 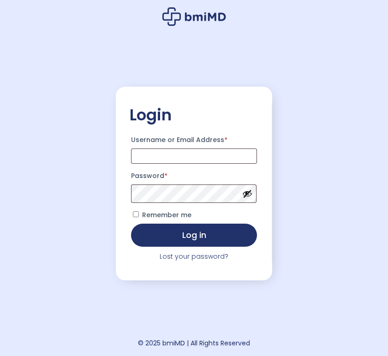 I want to click on input: Remember me, so click(x=136, y=214).